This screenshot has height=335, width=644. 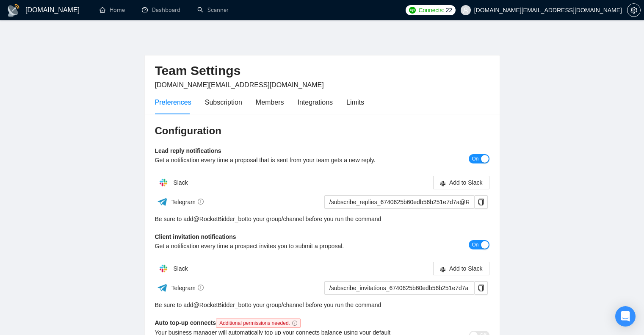 I want to click on div: Integrations, so click(x=315, y=102).